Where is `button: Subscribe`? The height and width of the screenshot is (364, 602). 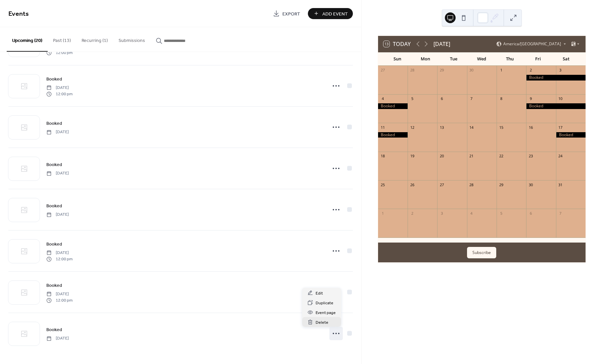
button: Subscribe is located at coordinates (482, 253).